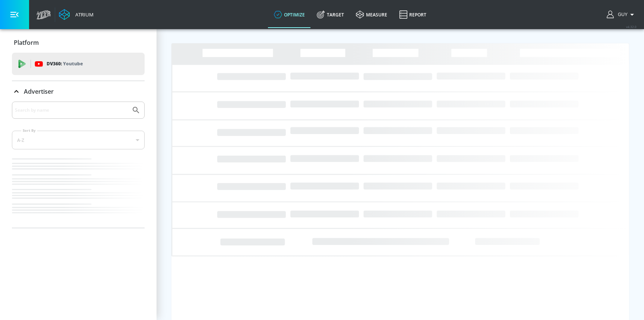 The width and height of the screenshot is (644, 320). Describe the element at coordinates (39, 92) in the screenshot. I see `p: Advertiser` at that location.